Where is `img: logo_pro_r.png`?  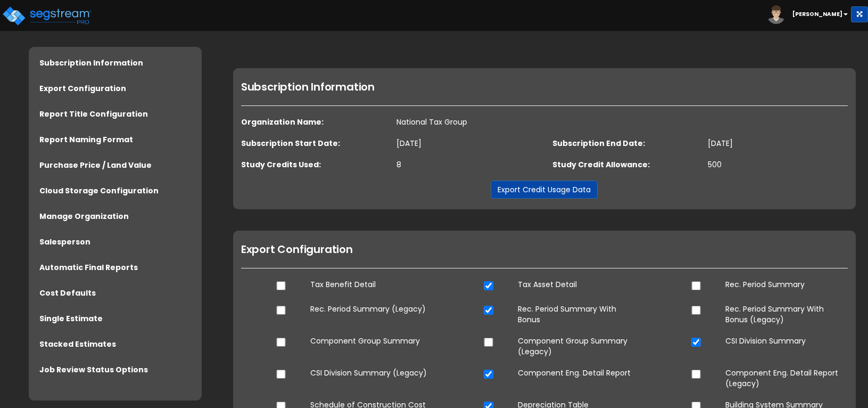
img: logo_pro_r.png is located at coordinates (47, 16).